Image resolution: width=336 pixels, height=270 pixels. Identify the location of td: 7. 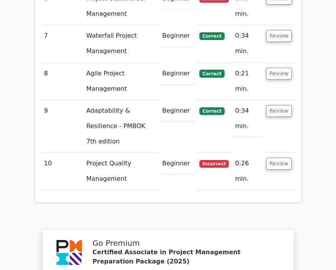
(62, 43).